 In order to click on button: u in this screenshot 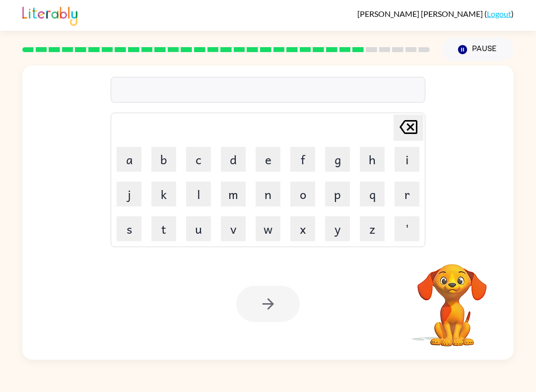, I will do `click(198, 229)`.